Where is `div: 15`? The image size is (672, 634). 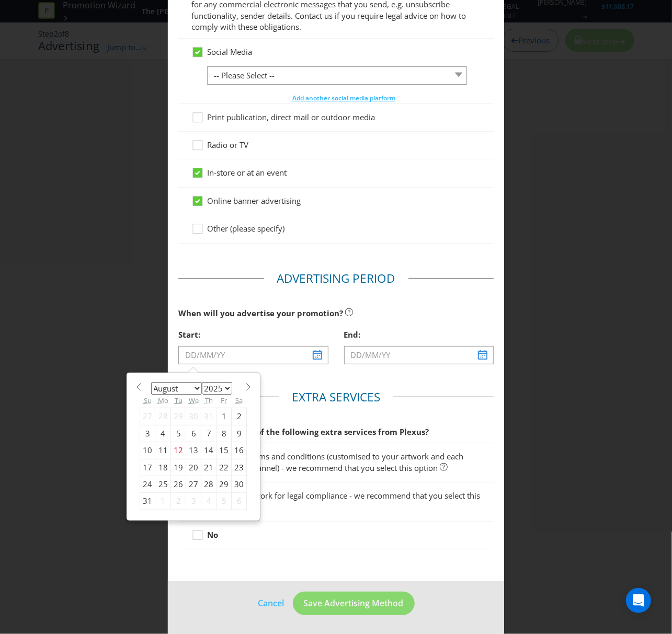
div: 15 is located at coordinates (224, 450).